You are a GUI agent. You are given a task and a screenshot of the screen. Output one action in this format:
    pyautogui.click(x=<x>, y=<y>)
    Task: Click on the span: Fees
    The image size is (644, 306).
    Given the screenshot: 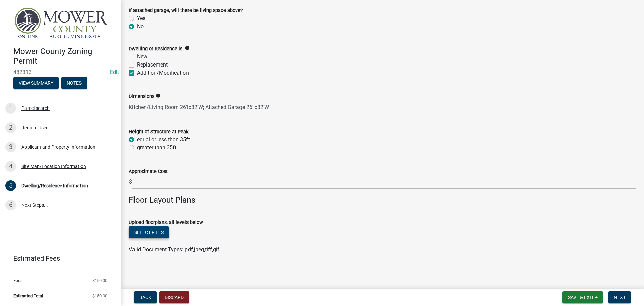 What is the action you would take?
    pyautogui.click(x=18, y=281)
    